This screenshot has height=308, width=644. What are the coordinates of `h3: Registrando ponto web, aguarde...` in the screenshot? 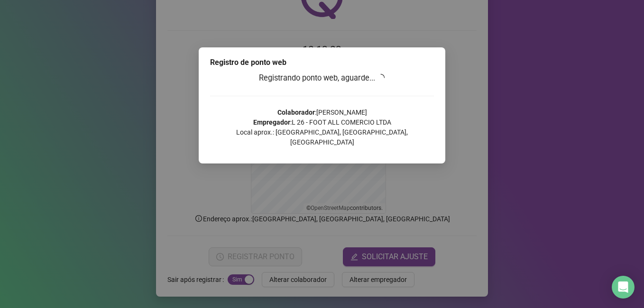 It's located at (322, 78).